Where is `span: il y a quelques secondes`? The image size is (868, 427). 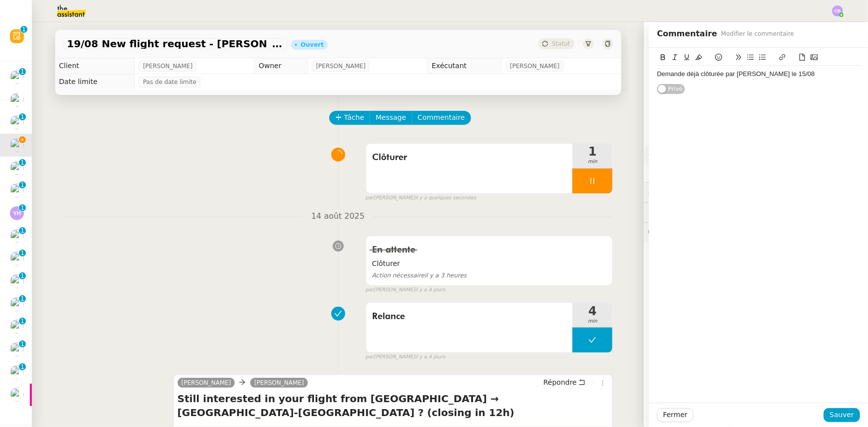
span: il y a quelques secondes is located at coordinates (445, 198).